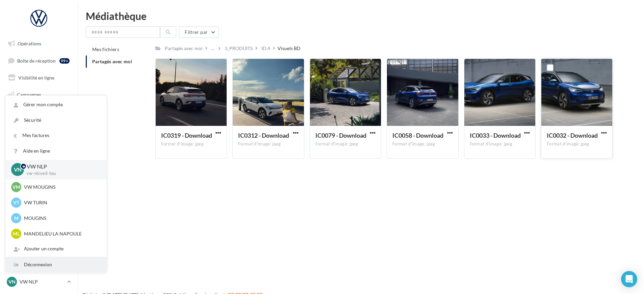  Describe the element at coordinates (572, 135) in the screenshot. I see `span: IC0032 - Download` at that location.